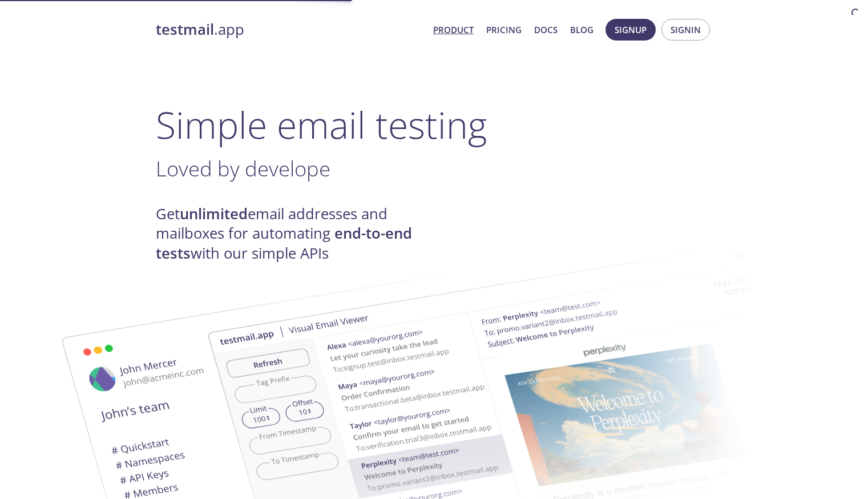 Image resolution: width=868 pixels, height=499 pixels. I want to click on button: Signin, so click(685, 29).